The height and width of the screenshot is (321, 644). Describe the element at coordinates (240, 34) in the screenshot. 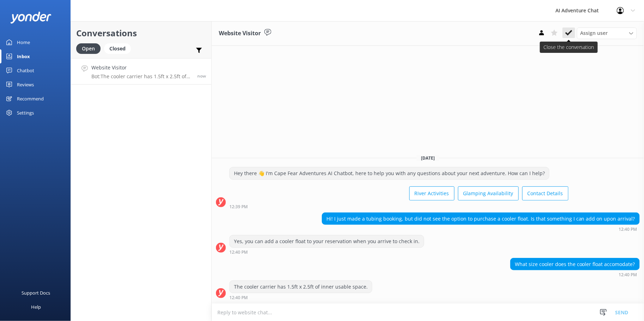

I see `h3: Website Visitor` at that location.